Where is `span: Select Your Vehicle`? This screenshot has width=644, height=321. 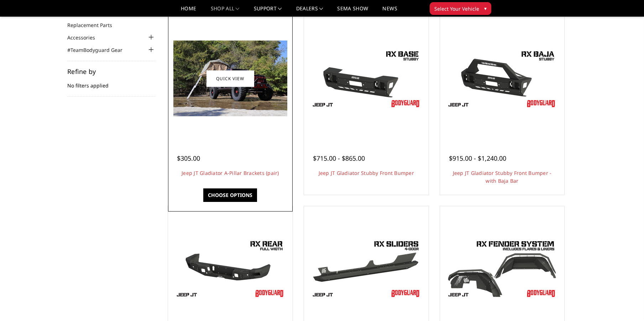 span: Select Your Vehicle is located at coordinates (457, 9).